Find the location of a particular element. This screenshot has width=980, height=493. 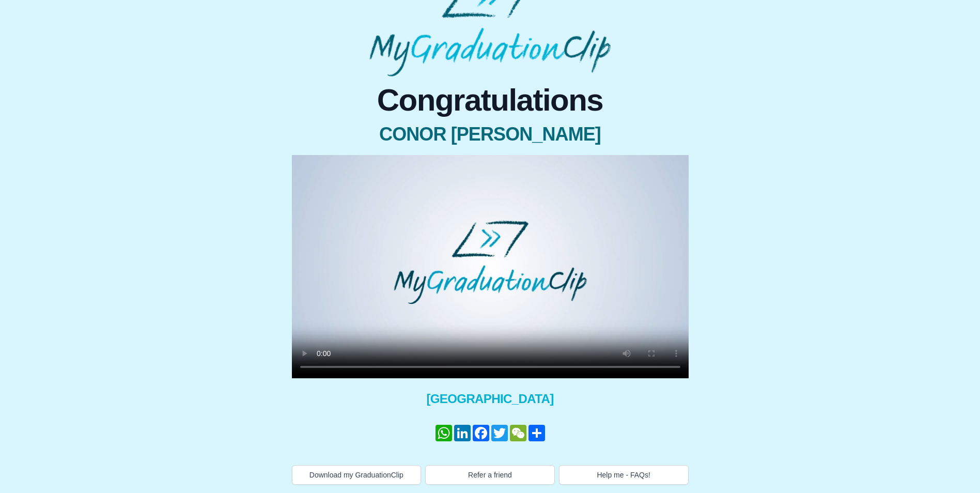

a: Share is located at coordinates (537, 433).